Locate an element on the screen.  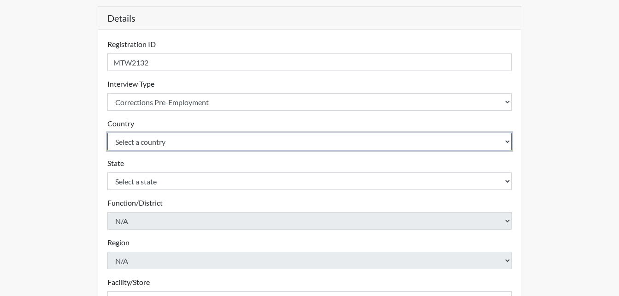
label: Country is located at coordinates (121, 124).